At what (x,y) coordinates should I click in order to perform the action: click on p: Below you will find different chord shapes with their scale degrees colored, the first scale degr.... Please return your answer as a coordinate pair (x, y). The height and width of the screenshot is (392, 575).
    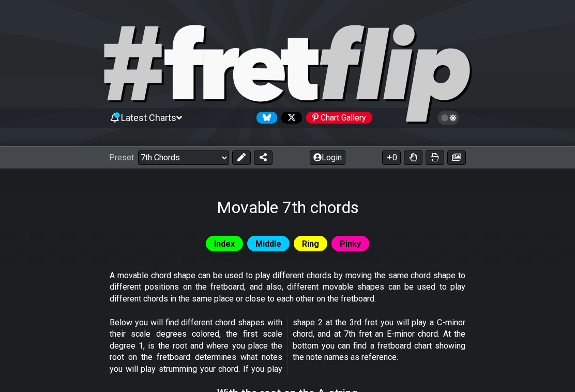
    Looking at the image, I should click on (288, 346).